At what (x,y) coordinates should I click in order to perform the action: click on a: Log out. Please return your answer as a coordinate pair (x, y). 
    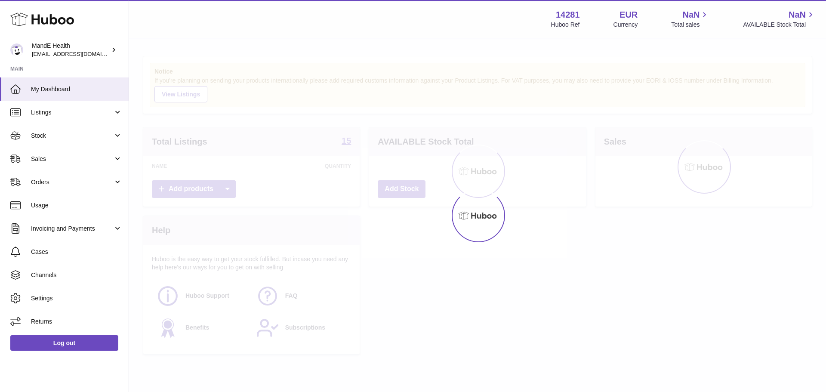
    Looking at the image, I should click on (64, 343).